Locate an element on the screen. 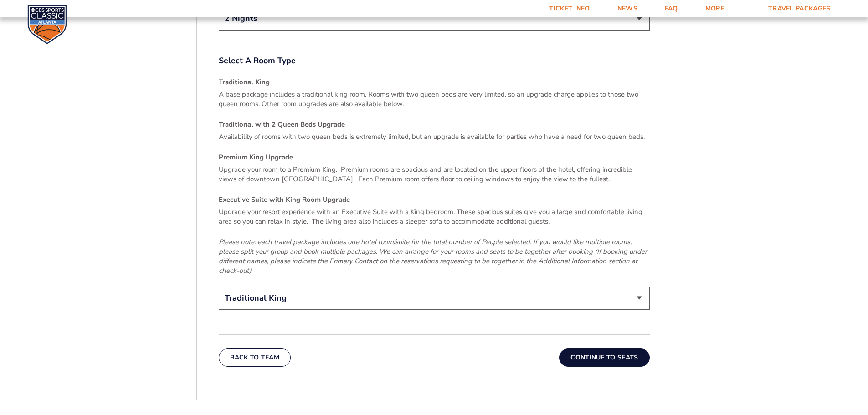 This screenshot has height=415, width=868. p: Upgrade your resort experience with an Executive Suite with a King bedroom. These spacious suites... is located at coordinates (434, 217).